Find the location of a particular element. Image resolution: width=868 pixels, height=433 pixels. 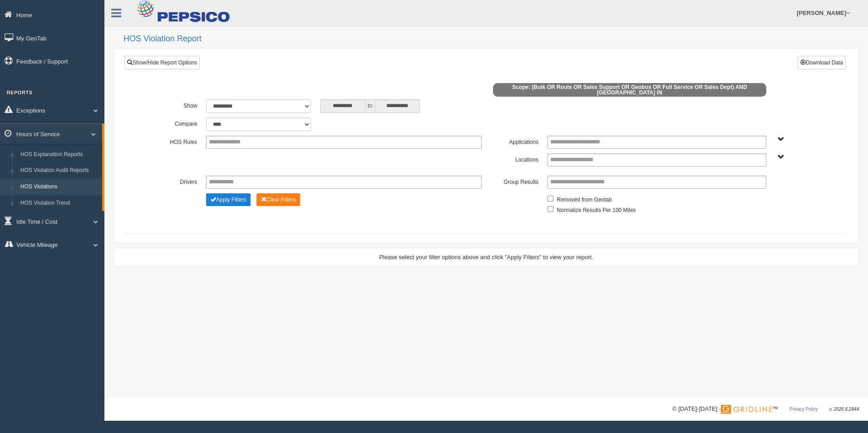

h2: HOS Violation Report is located at coordinates (491, 39).